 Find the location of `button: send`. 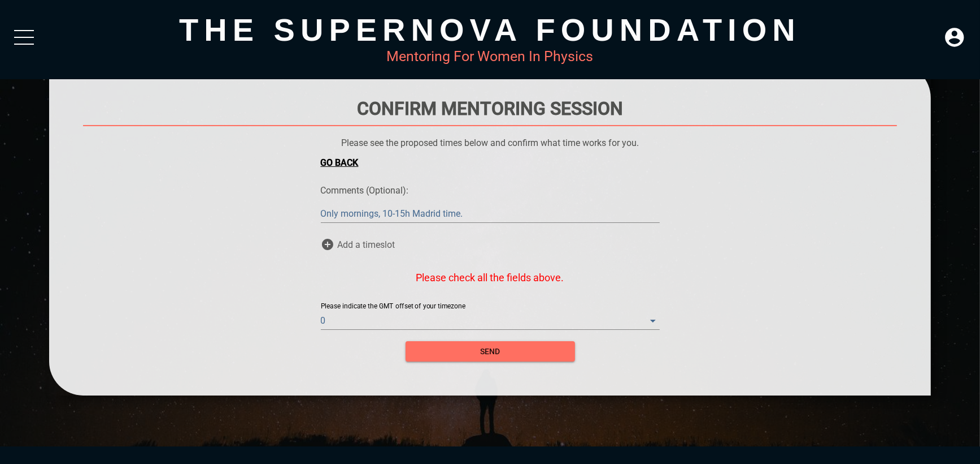

button: send is located at coordinates (490, 351).